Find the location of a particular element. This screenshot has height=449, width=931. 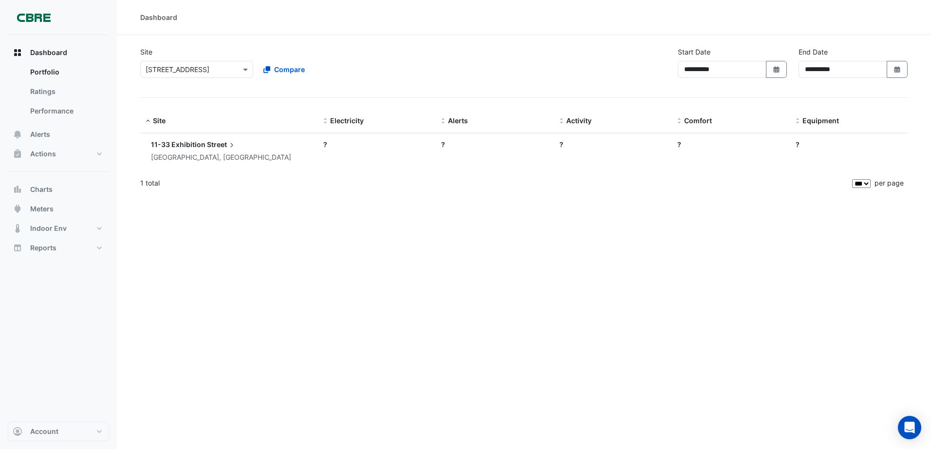

label: Start Date is located at coordinates (694, 52).